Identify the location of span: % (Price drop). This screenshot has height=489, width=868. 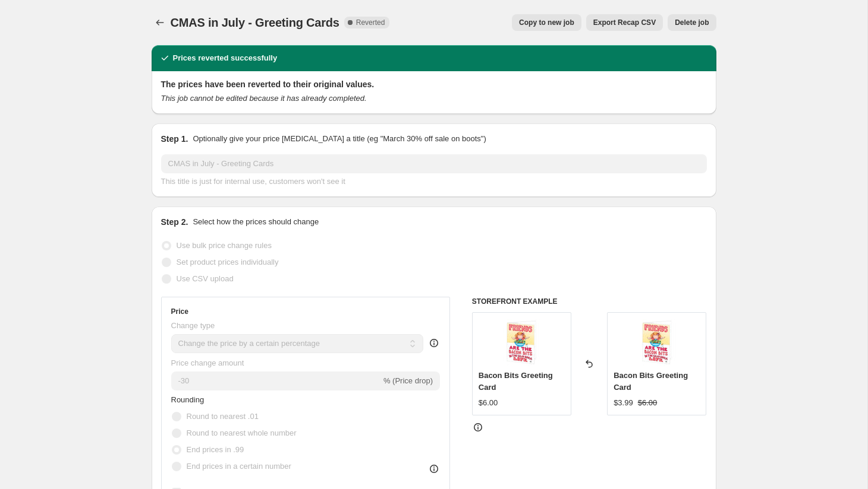
(408, 381).